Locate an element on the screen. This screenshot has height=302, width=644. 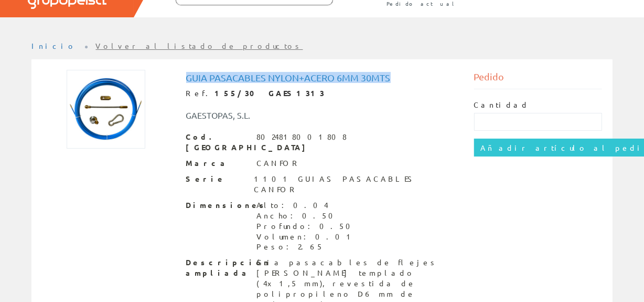
img: Foto artículo Guia Pasacables Nylon+acero 6mm 30mts (150x150) is located at coordinates (106, 109).